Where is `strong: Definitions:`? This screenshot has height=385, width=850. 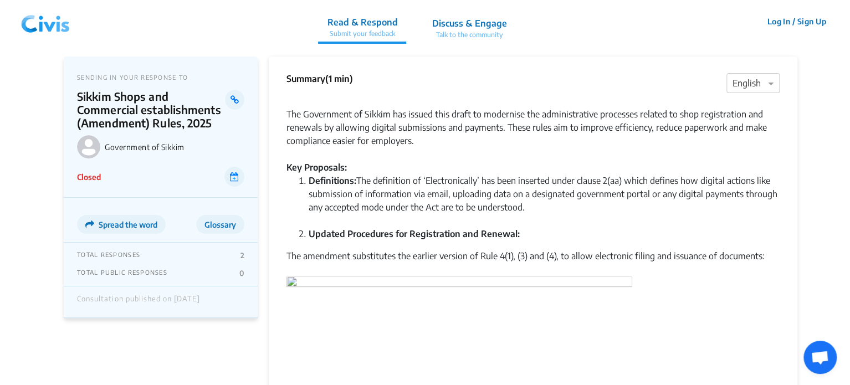 strong: Definitions: is located at coordinates (332, 181).